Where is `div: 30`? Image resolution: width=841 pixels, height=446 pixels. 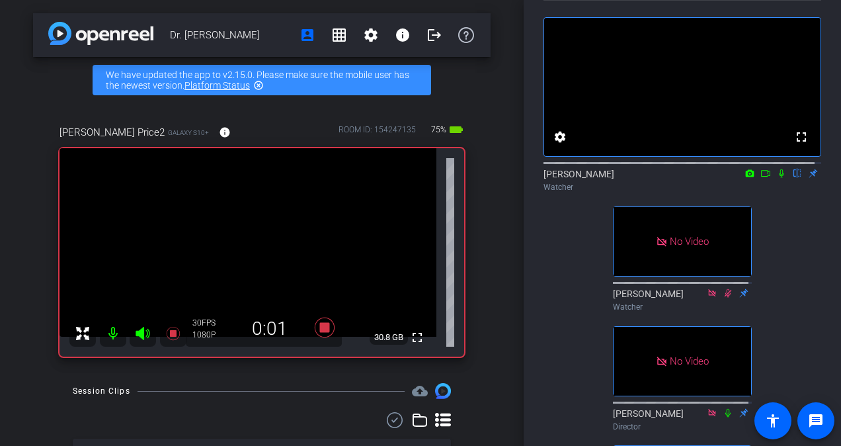
div: 30 is located at coordinates (209, 323).